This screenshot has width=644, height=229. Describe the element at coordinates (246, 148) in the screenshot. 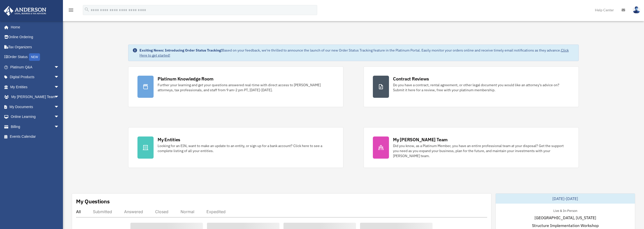

I see `div: Looking for an EIN, want to make an update to an entity, or sign up for a bank account? Click her...` at that location.